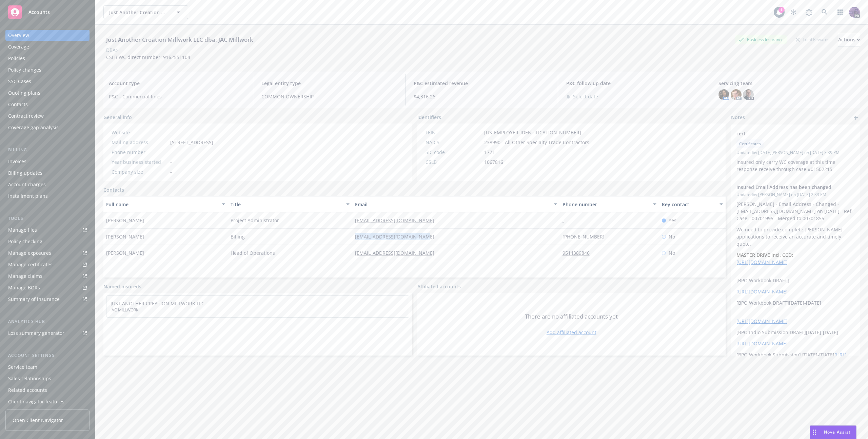 Image resolution: width=868 pixels, height=439 pixels. Describe the element at coordinates (33, 128) in the screenshot. I see `div: Coverage gap analysis` at that location.